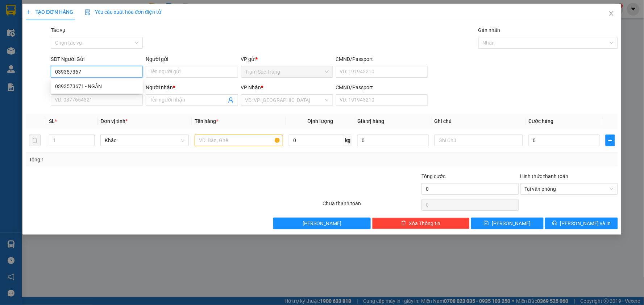  What do you see at coordinates (610, 140) in the screenshot?
I see `button: plus` at bounding box center [610, 140].